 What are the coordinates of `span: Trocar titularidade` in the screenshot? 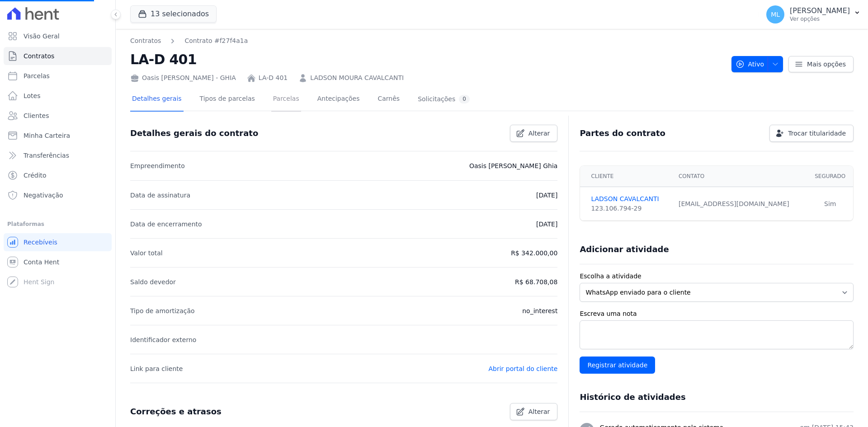 It's located at (817, 134).